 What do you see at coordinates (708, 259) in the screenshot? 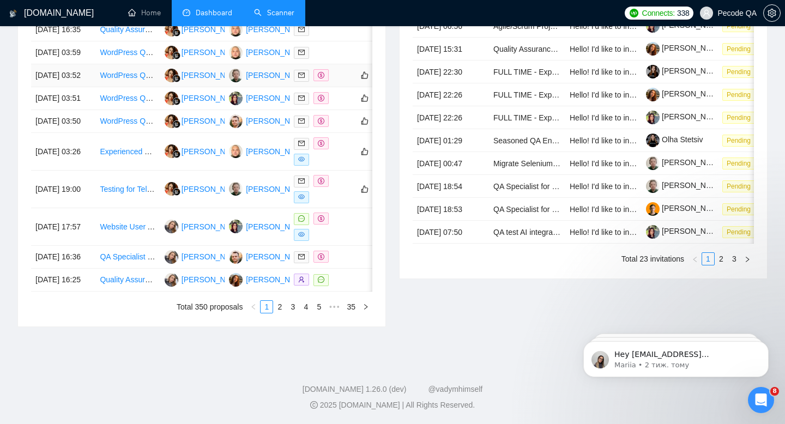
I see `li: 1` at bounding box center [708, 259].